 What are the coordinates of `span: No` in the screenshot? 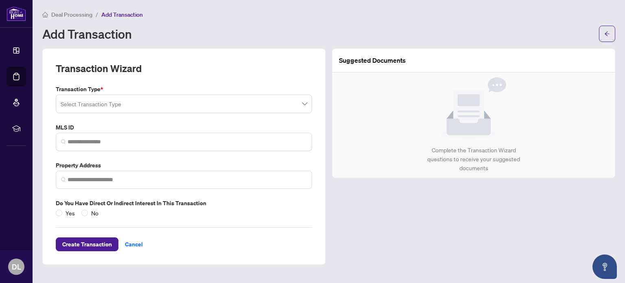 It's located at (95, 213).